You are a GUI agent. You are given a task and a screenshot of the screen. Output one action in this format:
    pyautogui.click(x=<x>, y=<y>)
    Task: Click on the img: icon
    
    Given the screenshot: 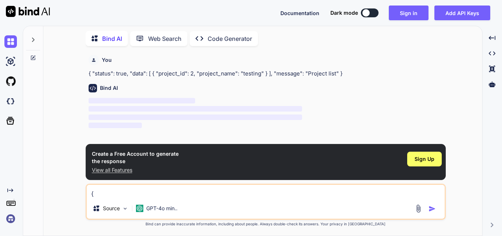 What is the action you would take?
    pyautogui.click(x=433, y=209)
    